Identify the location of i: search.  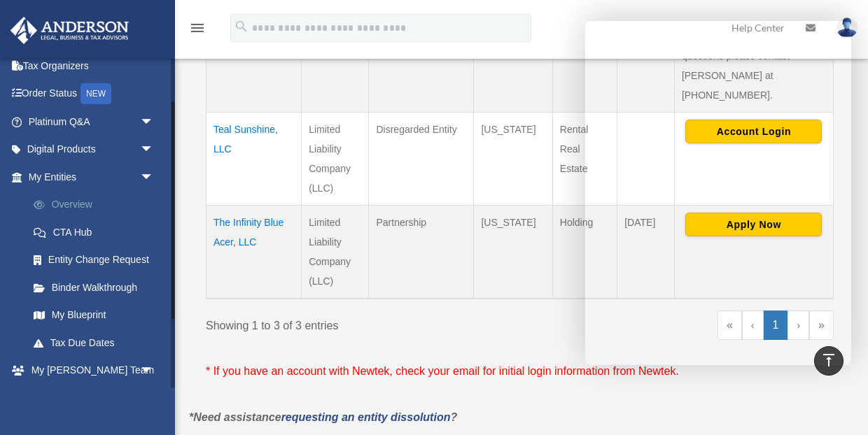
(241, 27).